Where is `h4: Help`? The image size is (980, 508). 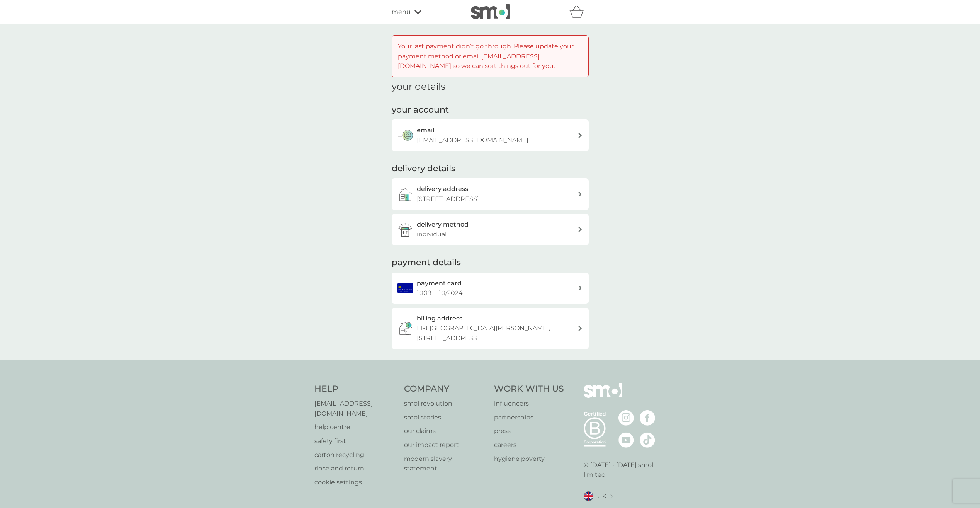 h4: Help is located at coordinates (355, 389).